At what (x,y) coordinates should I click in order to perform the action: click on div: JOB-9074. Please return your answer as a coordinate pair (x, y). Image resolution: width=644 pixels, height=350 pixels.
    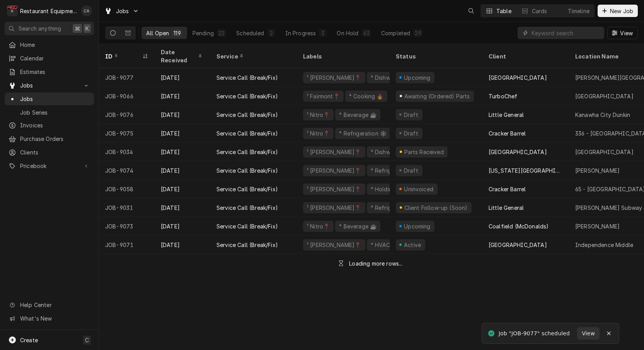
    Looking at the image, I should click on (127, 170).